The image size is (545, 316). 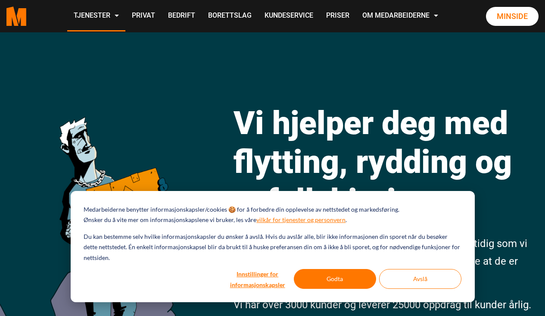 What do you see at coordinates (272, 247) in the screenshot?
I see `p: Du kan bestemme selv hvilke informasjonskapsler du ønsker å avslå. Hvis du avslår alle, blir ikke...` at bounding box center [272, 247].